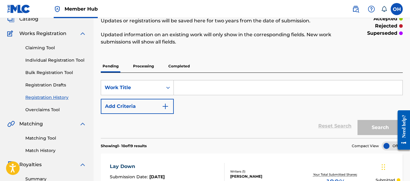  I want to click on span: Royalties, so click(30, 164).